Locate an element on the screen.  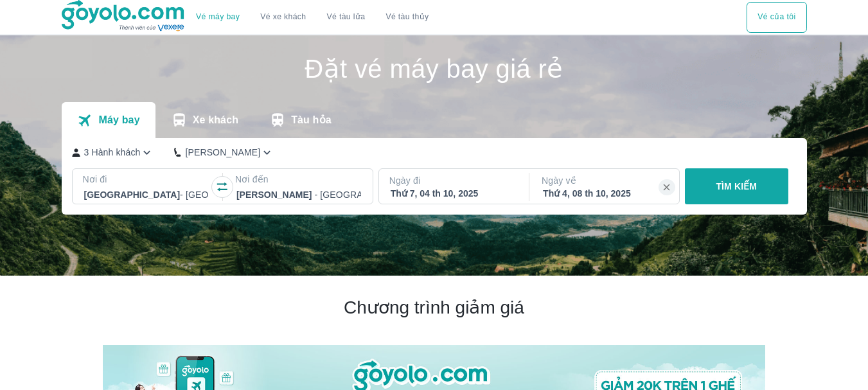
p: Nơi đi is located at coordinates (147, 180).